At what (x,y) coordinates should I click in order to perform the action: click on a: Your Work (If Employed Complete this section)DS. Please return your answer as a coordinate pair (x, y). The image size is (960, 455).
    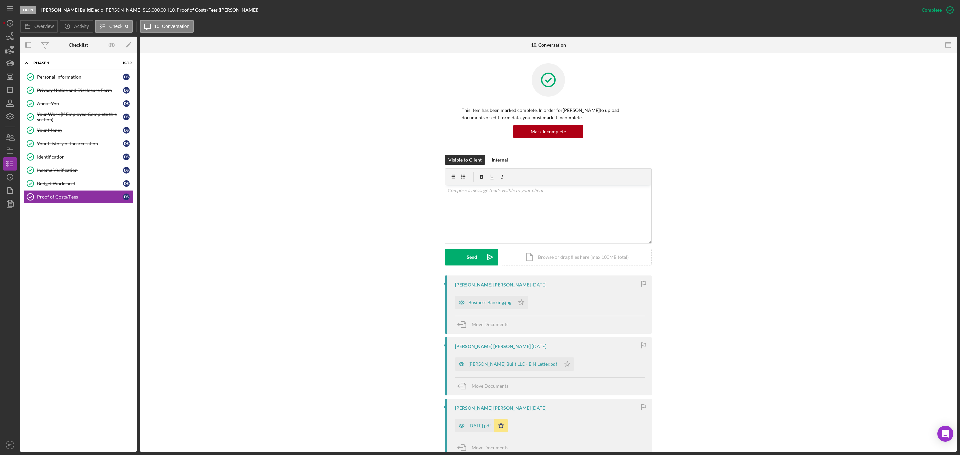
    Looking at the image, I should click on (78, 117).